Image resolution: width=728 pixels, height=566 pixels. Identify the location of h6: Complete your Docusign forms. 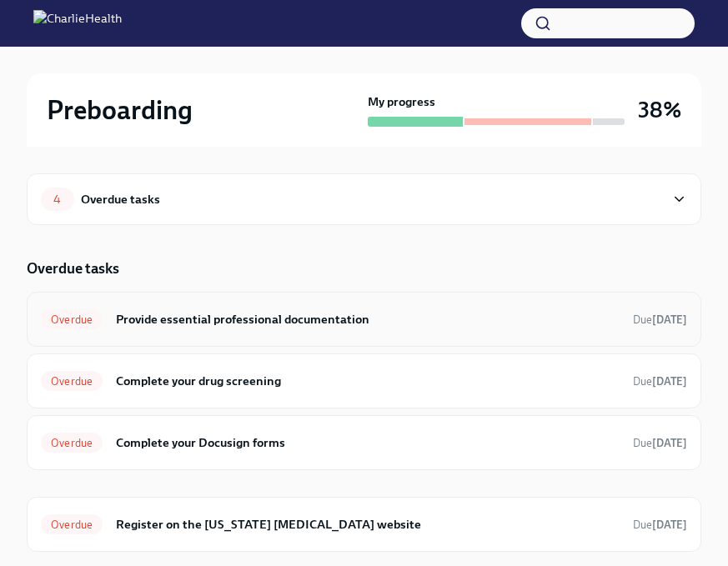
(368, 443).